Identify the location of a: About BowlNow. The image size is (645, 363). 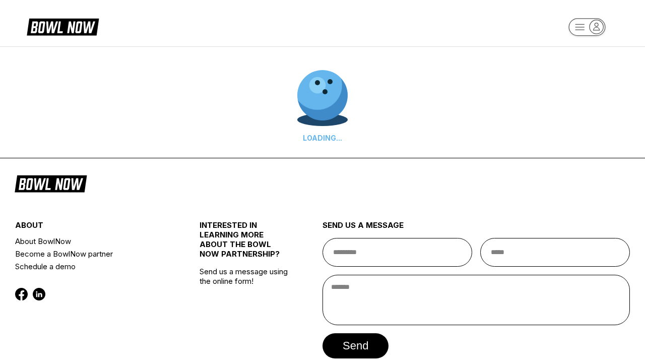
(92, 241).